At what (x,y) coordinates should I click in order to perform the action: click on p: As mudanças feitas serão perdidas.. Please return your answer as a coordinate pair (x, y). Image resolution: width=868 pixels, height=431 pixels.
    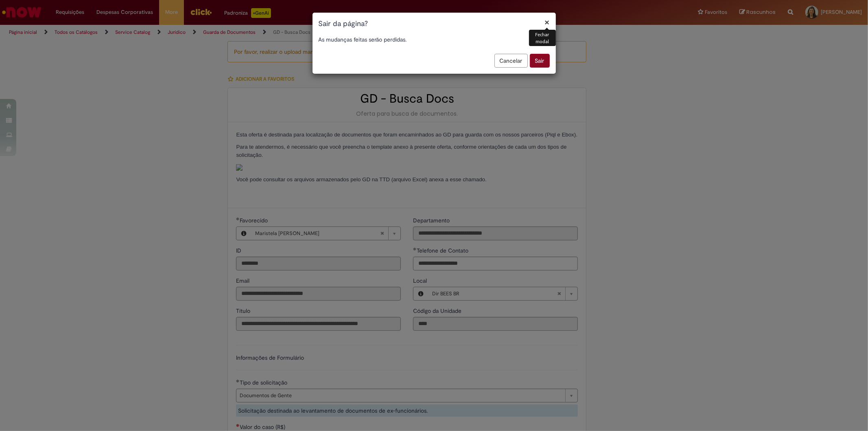
    Looking at the image, I should click on (434, 39).